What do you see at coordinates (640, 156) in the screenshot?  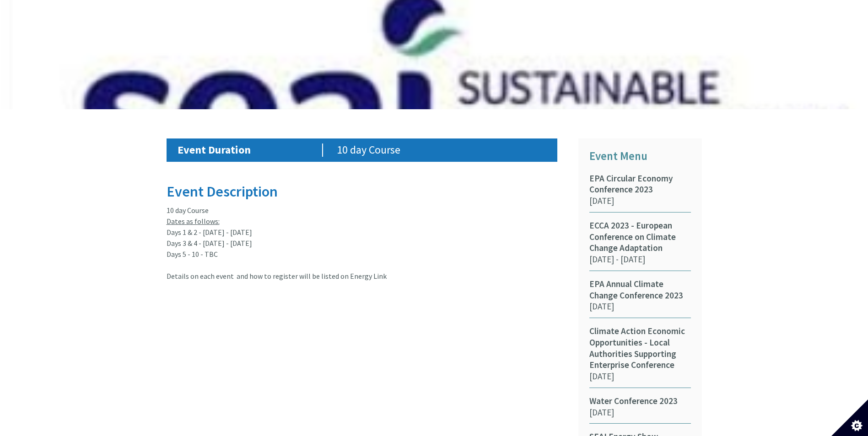 I see `p: Event Menu` at bounding box center [640, 156].